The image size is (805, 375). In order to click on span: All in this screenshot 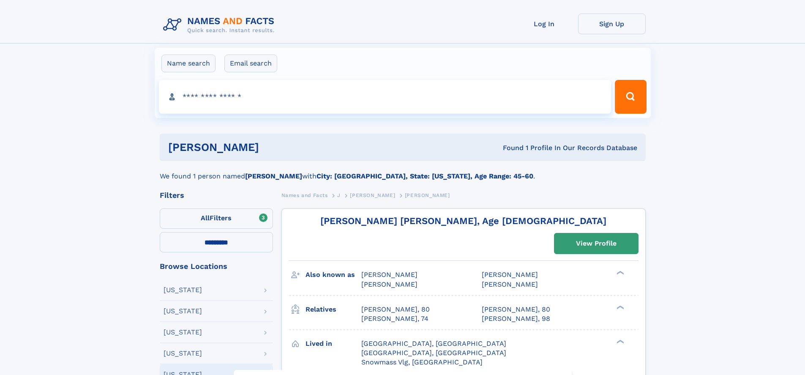, I will do `click(205, 218)`.